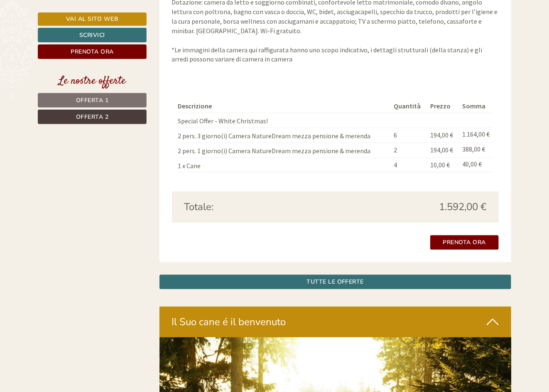 The height and width of the screenshot is (392, 549). I want to click on td: 2, so click(409, 150).